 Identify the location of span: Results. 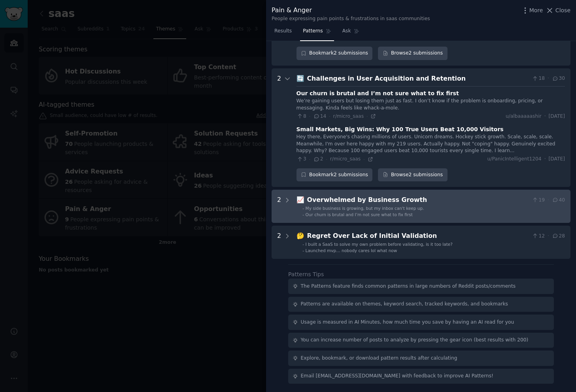
(283, 31).